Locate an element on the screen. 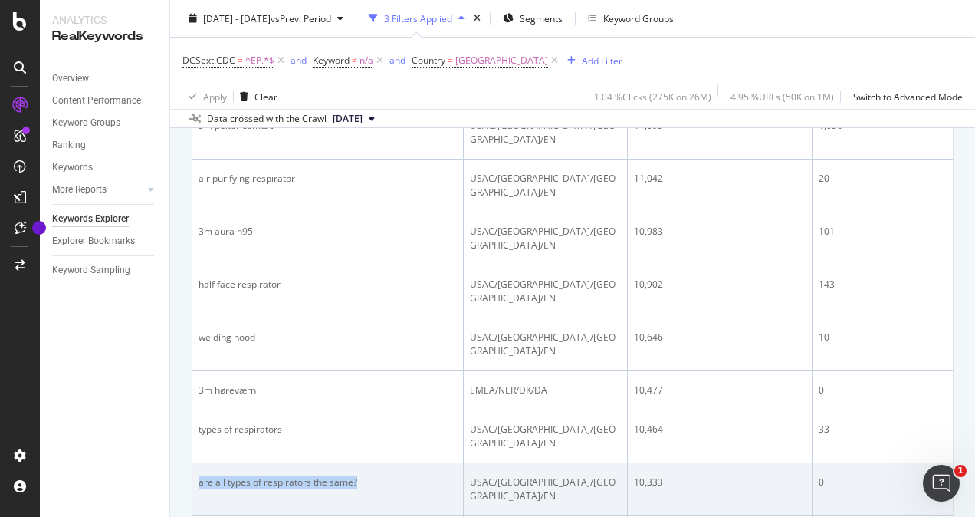 The width and height of the screenshot is (975, 517). div: 4.95 % URLs ( 50K on 1M ) is located at coordinates (782, 96).